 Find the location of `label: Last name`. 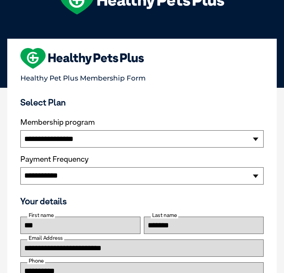

label: Last name is located at coordinates (164, 215).